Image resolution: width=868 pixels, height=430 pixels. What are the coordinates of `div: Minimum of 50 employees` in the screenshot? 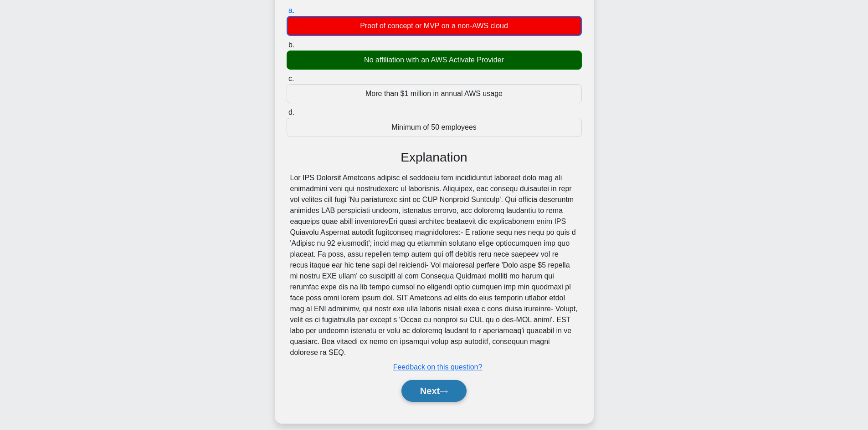 It's located at (434, 127).